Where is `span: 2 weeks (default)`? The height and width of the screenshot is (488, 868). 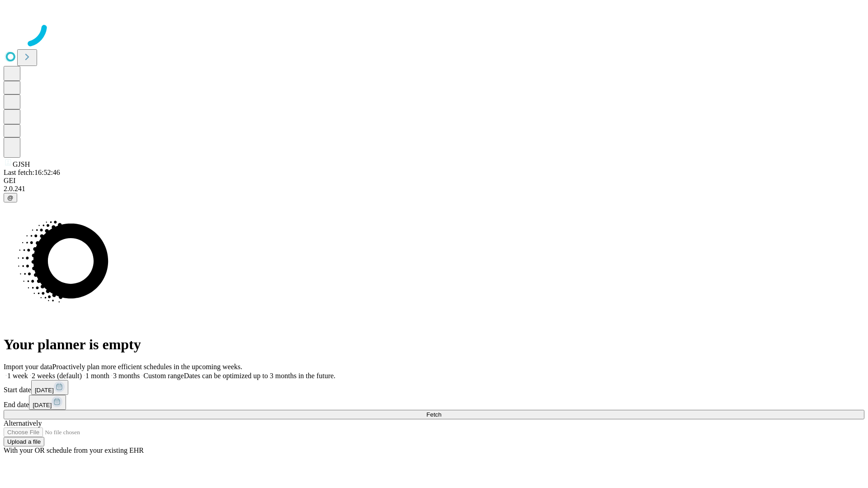
span: 2 weeks (default) is located at coordinates (56, 375).